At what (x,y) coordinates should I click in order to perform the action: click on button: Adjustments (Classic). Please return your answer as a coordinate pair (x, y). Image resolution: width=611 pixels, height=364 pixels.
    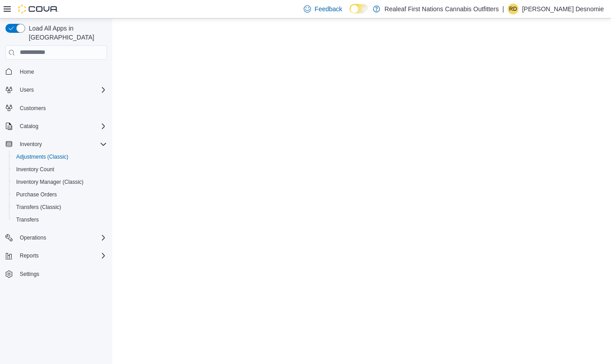
    Looking at the image, I should click on (60, 156).